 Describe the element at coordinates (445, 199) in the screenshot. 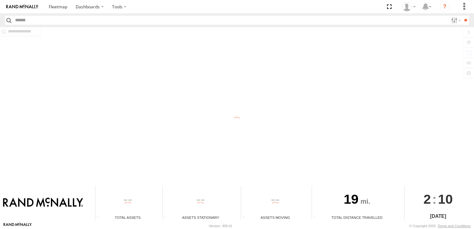

I see `span: 10` at that location.